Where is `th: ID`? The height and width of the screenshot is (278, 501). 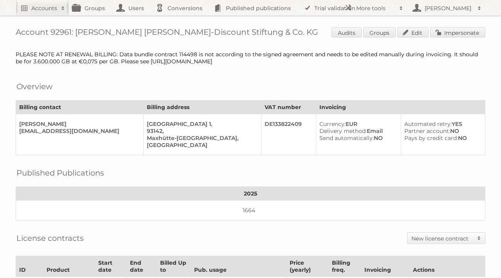
th: ID is located at coordinates (30, 267).